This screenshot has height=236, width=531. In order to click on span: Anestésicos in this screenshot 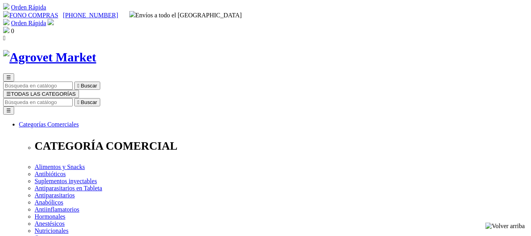, I will do `click(50, 223)`.